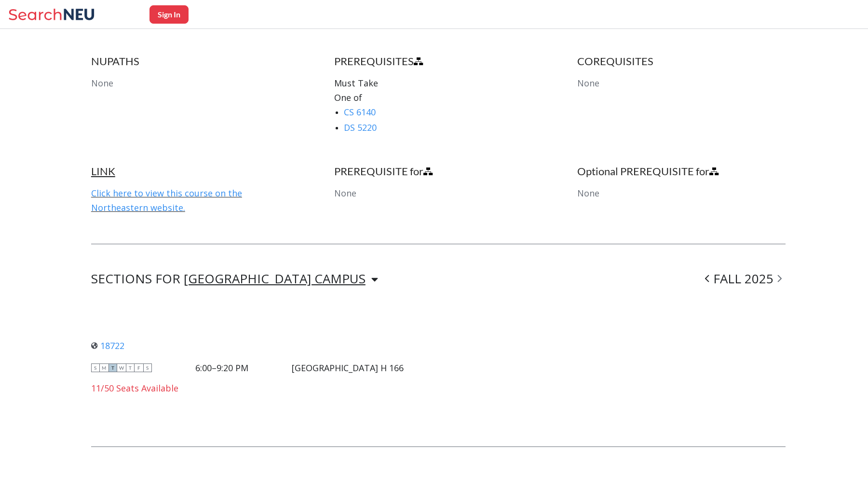 Image resolution: width=868 pixels, height=502 pixels. What do you see at coordinates (121, 368) in the screenshot?
I see `span: W` at bounding box center [121, 368].